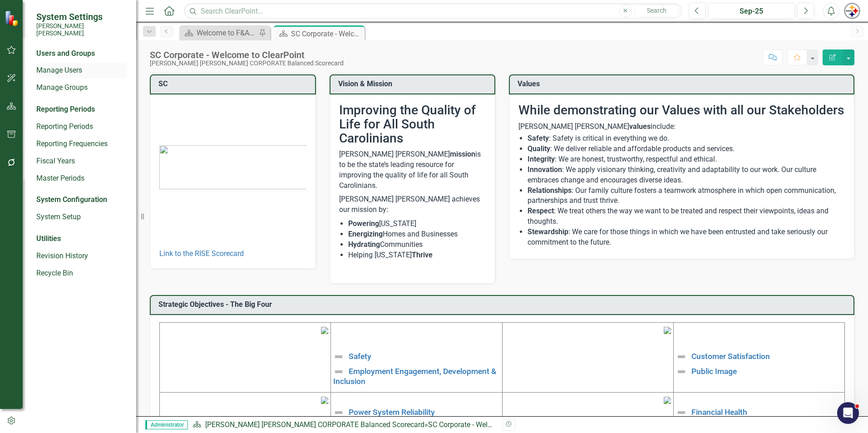 The height and width of the screenshot is (433, 868). I want to click on li: : We are honest, trustworthy, respectful and ethical., so click(686, 159).